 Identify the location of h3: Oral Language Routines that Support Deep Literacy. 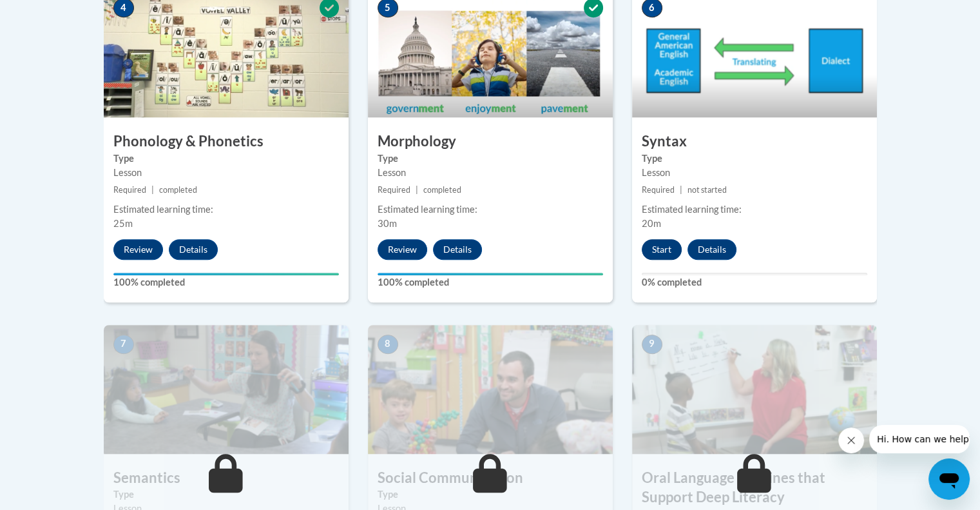
(754, 488).